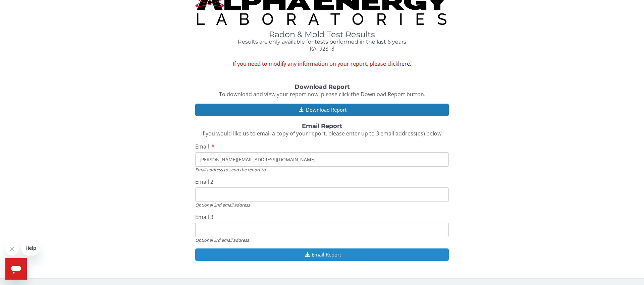 The image size is (644, 285). I want to click on strong: Email Report, so click(322, 126).